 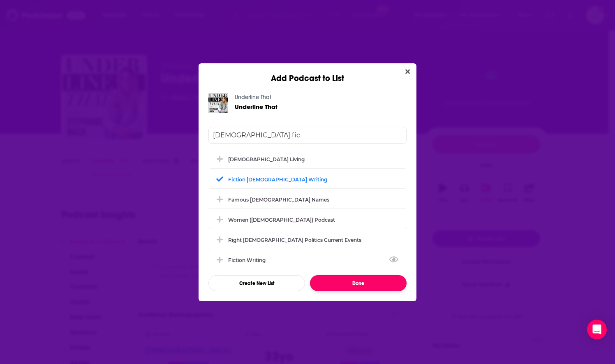 What do you see at coordinates (307, 73) in the screenshot?
I see `div: Add Podcast to List` at bounding box center [307, 73].